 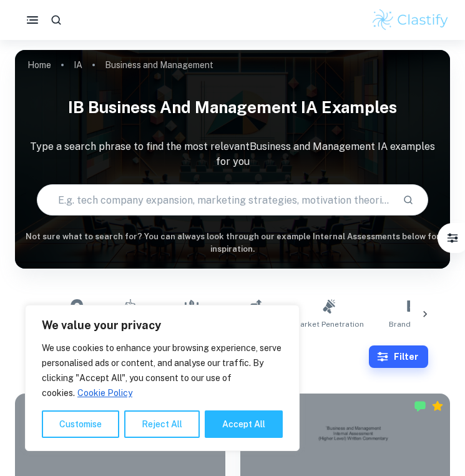 What do you see at coordinates (163, 378) in the screenshot?
I see `div: We value your privacy` at bounding box center [163, 378].